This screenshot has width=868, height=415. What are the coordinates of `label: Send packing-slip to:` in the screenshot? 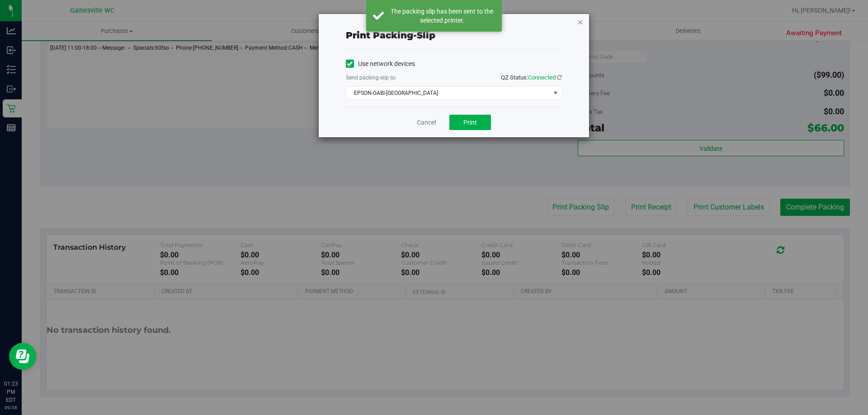 It's located at (371, 78).